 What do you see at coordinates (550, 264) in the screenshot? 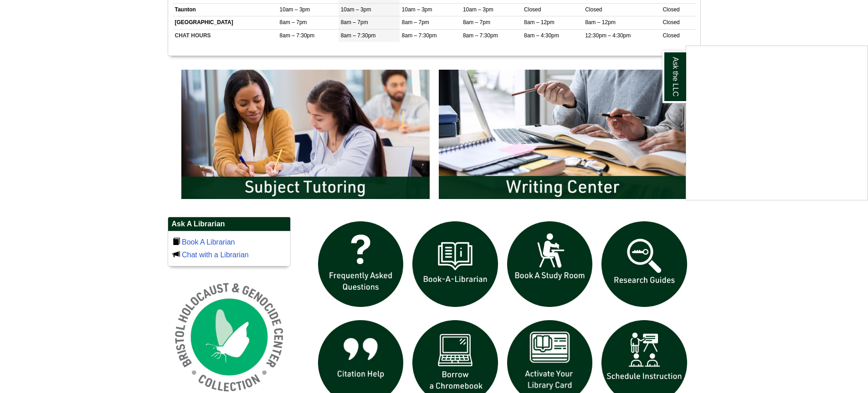
I see `img: book a study room icon links to book a study room web page` at bounding box center [550, 264].